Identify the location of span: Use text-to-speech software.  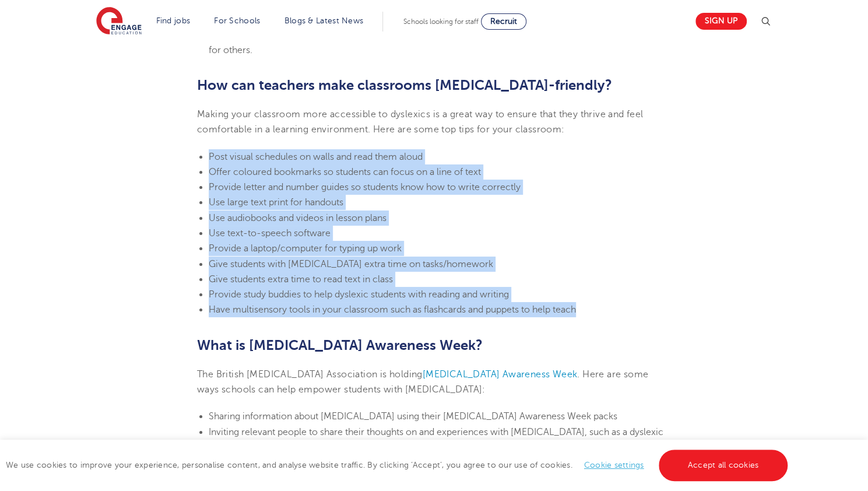
(269, 233).